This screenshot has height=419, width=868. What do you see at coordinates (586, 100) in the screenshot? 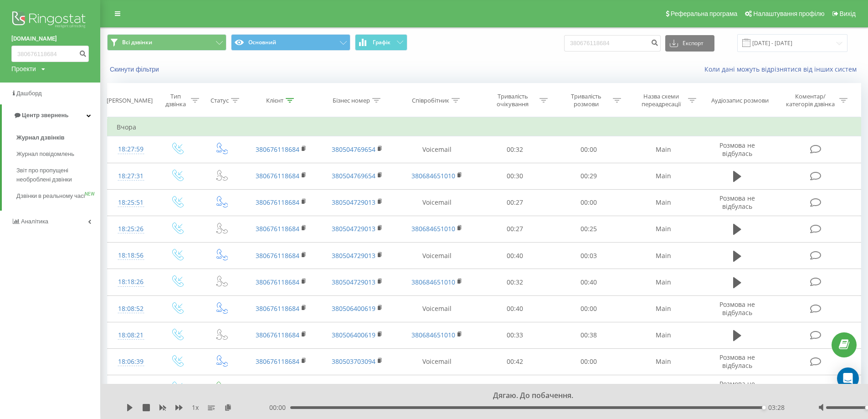
I see `div: Тривалість розмови` at bounding box center [586, 100].